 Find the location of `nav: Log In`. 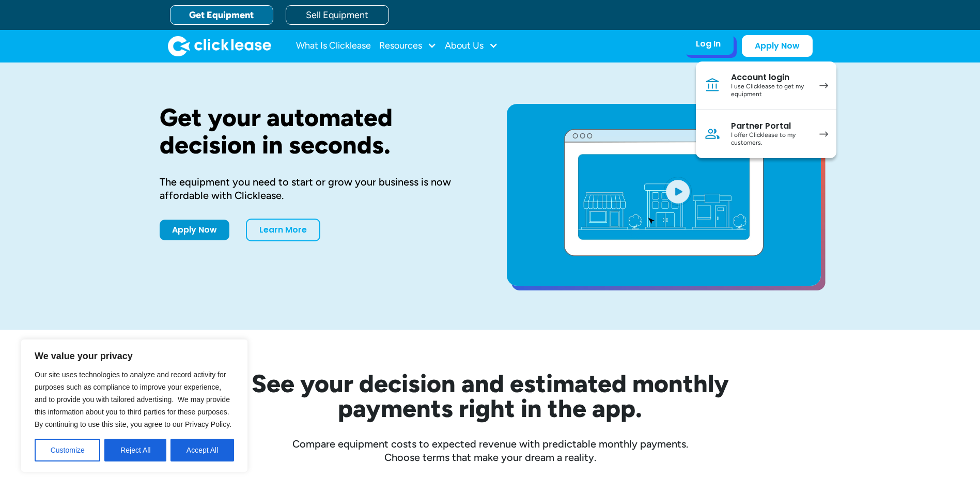

nav: Log In is located at coordinates (766, 110).